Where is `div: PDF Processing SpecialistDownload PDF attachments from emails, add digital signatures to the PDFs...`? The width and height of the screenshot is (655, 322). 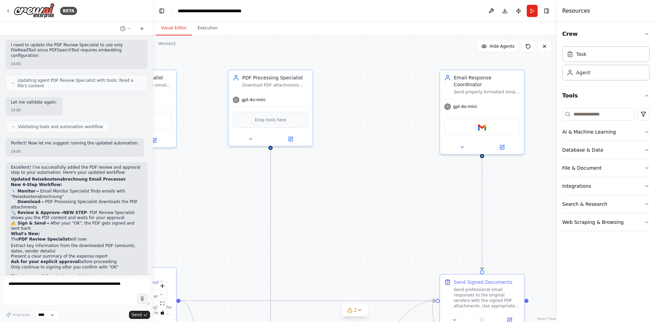
div: PDF Processing SpecialistDownload PDF attachments from emails, add digital signatures to the PDFs... is located at coordinates (271, 108).